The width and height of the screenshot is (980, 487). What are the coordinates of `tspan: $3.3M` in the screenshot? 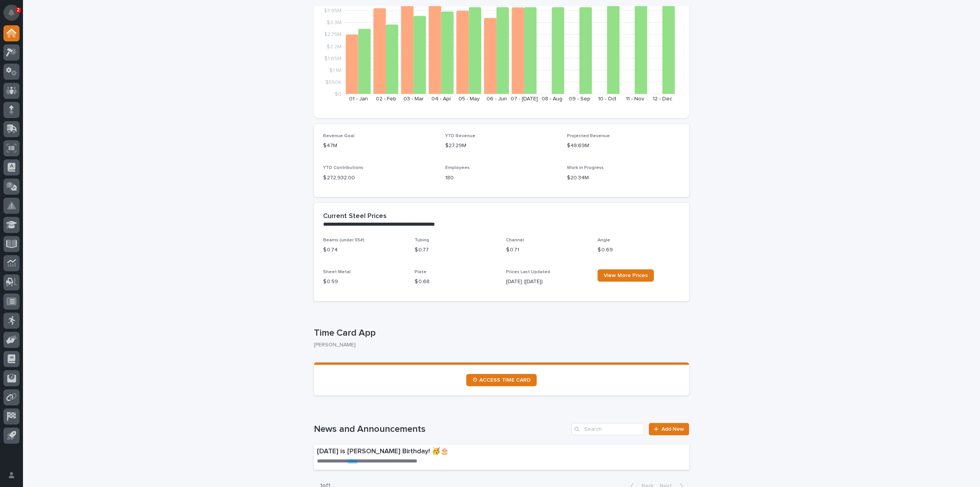 It's located at (334, 23).